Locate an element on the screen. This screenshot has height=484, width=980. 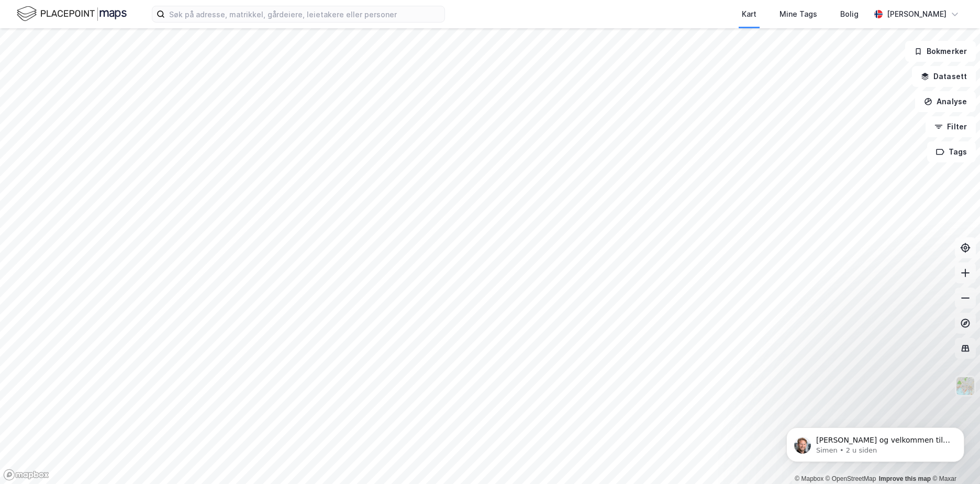
a: Mapbox homepage is located at coordinates (27, 475).